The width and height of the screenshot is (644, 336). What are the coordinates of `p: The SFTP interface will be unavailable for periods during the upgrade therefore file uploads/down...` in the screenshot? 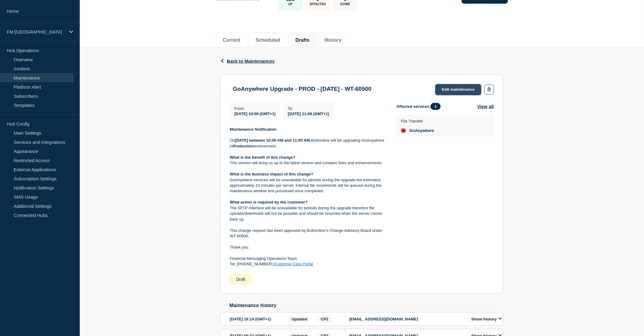 It's located at (308, 213).